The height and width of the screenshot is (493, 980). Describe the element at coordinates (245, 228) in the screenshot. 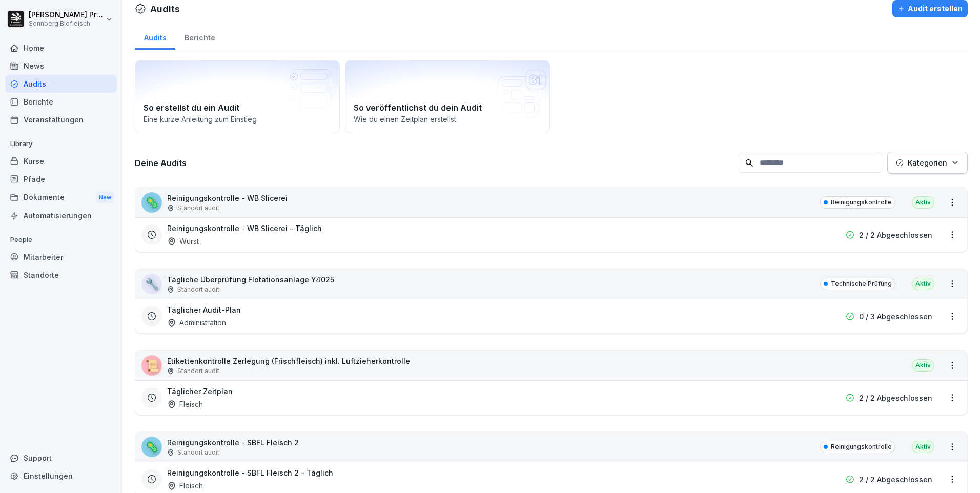

I see `h3: Reinigungskontrolle - WB Slicerei - Täglich` at that location.